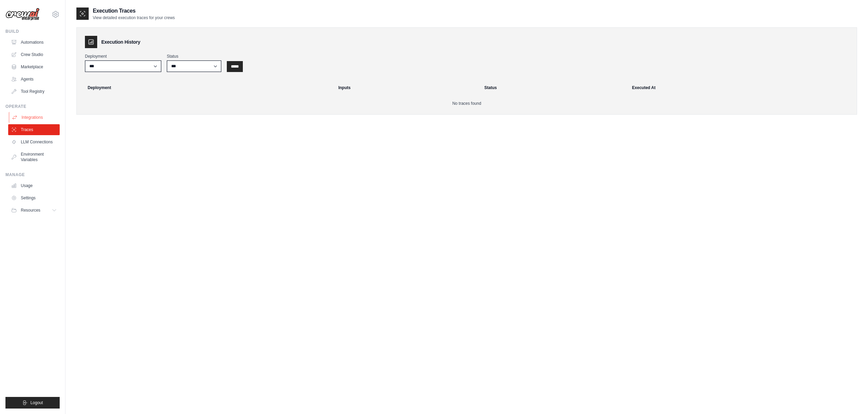 The image size is (868, 414). What do you see at coordinates (34, 198) in the screenshot?
I see `a: Settings` at bounding box center [34, 198].